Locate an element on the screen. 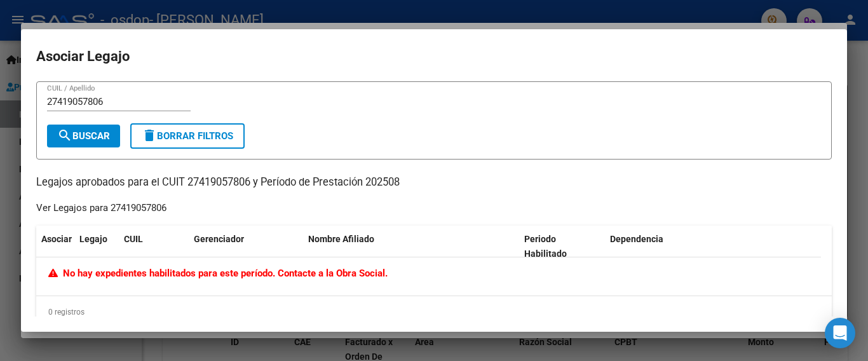 This screenshot has width=868, height=361. mat-icon: search is located at coordinates (65, 136).